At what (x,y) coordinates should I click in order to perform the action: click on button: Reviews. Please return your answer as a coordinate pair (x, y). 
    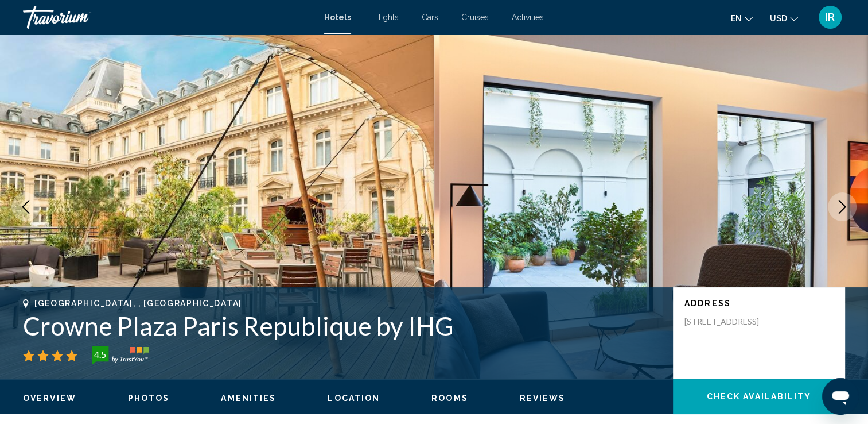
    Looking at the image, I should click on (543, 398).